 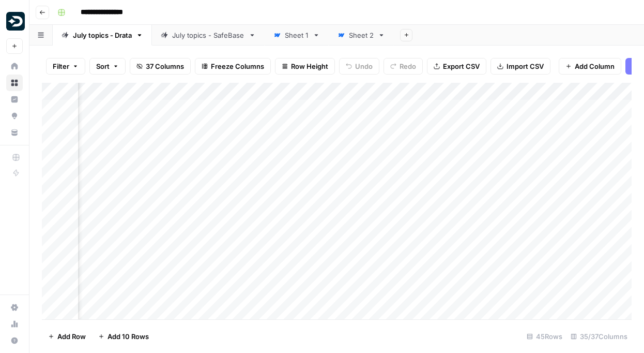 I want to click on button: Sort, so click(x=108, y=66).